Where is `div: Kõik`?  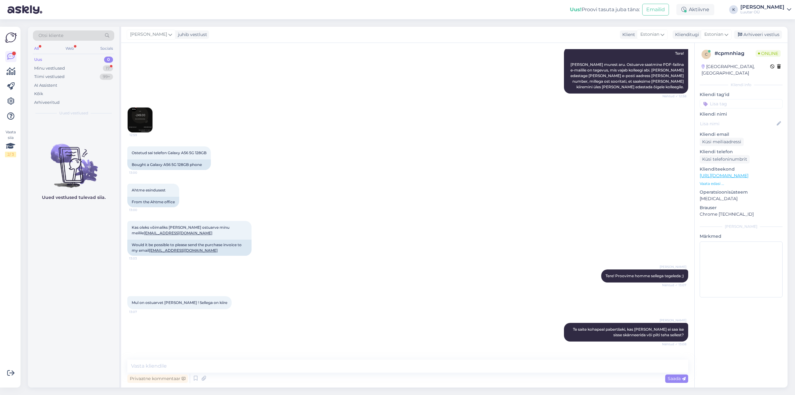
div: Kõik is located at coordinates (39, 94).